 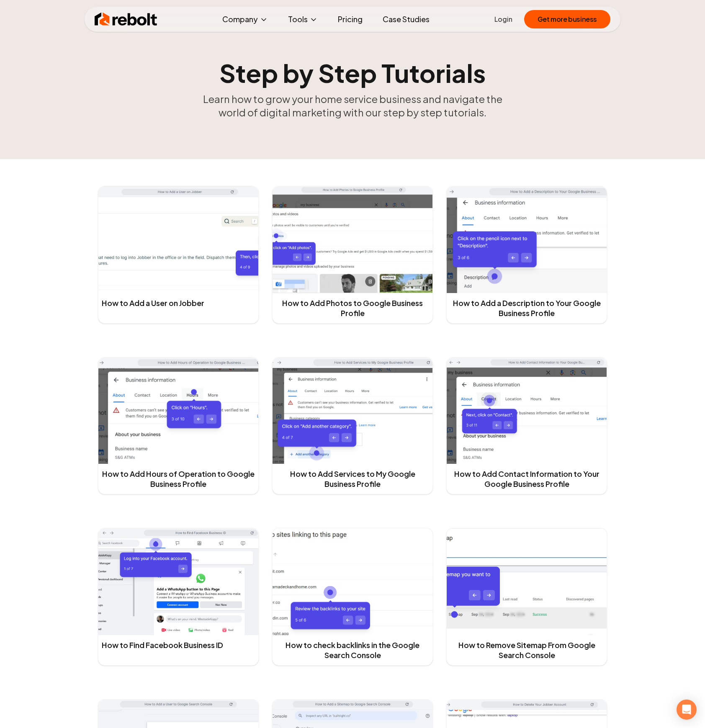 I want to click on a: Pricing, so click(x=350, y=20).